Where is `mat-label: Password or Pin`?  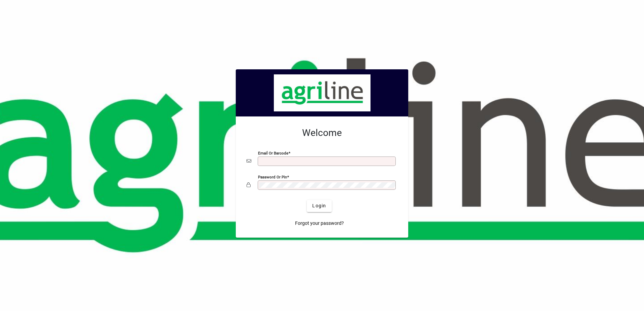
mat-label: Password or Pin is located at coordinates (272, 177).